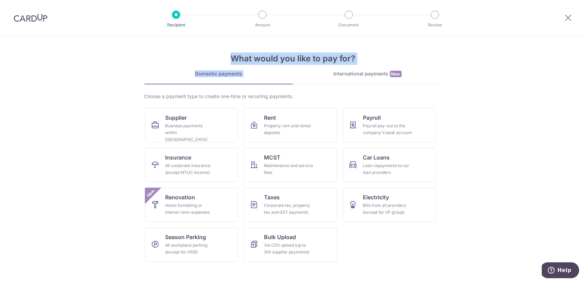 This screenshot has height=283, width=586. I want to click on span: Help, so click(22, 8).